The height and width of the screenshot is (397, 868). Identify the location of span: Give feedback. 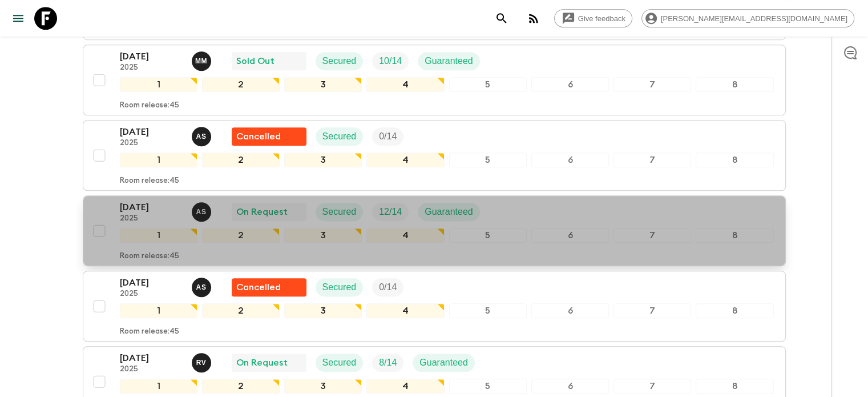
(602, 18).